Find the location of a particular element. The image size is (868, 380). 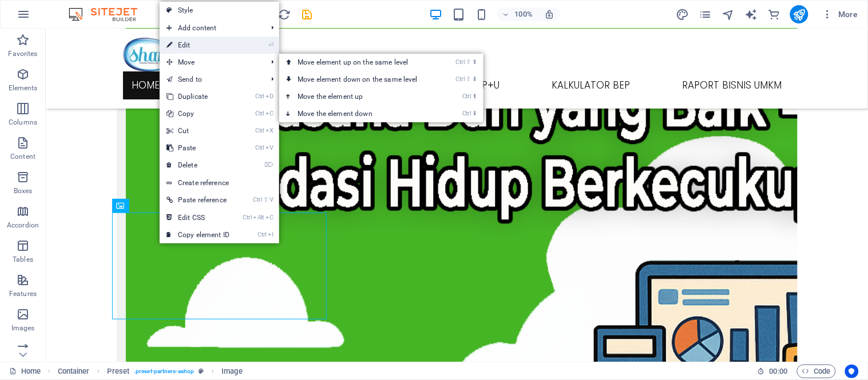

h6: Session time is located at coordinates (772, 372).